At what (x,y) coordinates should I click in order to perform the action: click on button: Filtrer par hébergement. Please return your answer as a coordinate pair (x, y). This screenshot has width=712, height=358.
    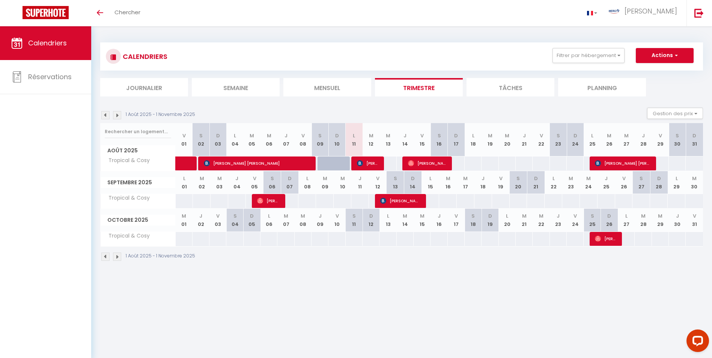
    Looking at the image, I should click on (588, 56).